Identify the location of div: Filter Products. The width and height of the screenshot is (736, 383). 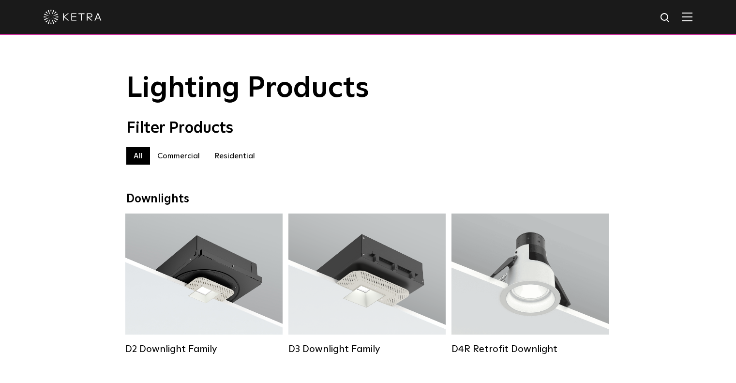
(368, 128).